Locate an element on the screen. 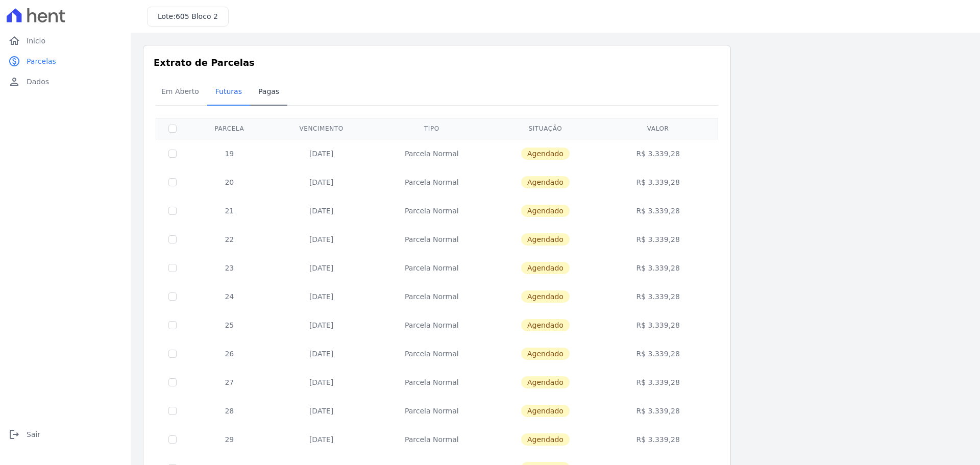 The width and height of the screenshot is (980, 465). td: 22 is located at coordinates (229, 239).